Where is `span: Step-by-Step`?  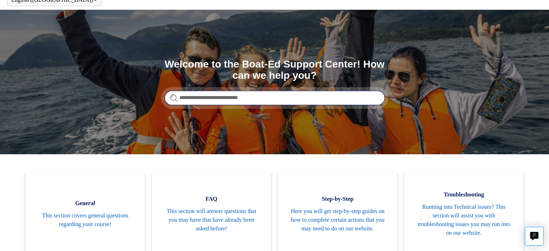 span: Step-by-Step is located at coordinates (338, 199).